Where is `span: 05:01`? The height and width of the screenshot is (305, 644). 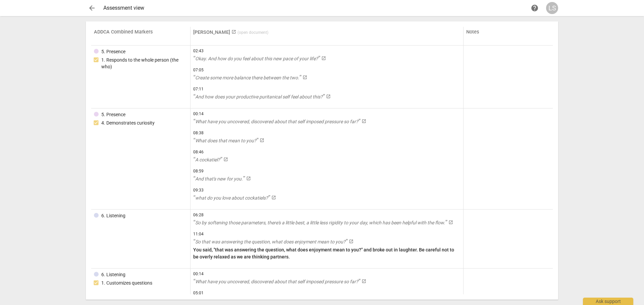 span: 05:01 is located at coordinates (327, 293).